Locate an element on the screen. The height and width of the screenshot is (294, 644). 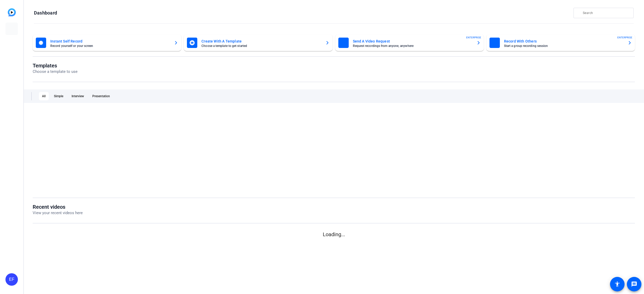
div: Simple is located at coordinates (59, 96).